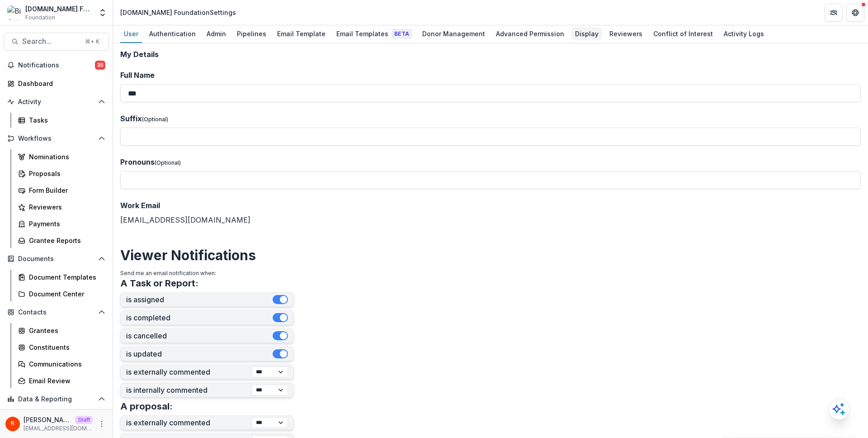  What do you see at coordinates (56, 313) in the screenshot?
I see `span: Contacts` at bounding box center [56, 313].